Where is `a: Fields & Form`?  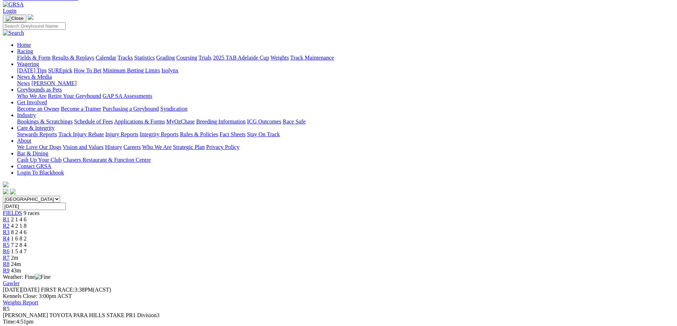
a: Fields & Form is located at coordinates (34, 58).